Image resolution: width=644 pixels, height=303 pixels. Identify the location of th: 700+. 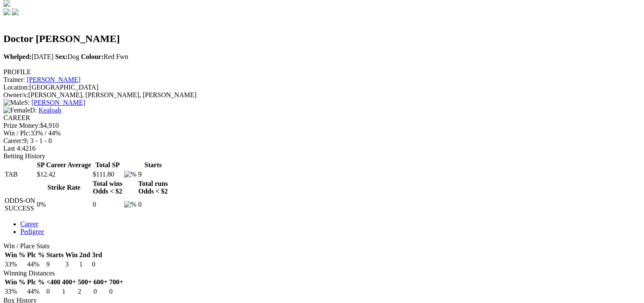
(116, 282).